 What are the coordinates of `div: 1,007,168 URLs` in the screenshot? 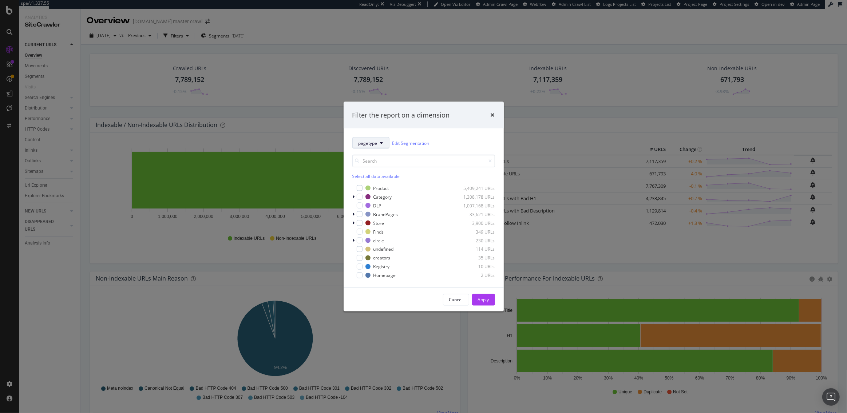 It's located at (477, 205).